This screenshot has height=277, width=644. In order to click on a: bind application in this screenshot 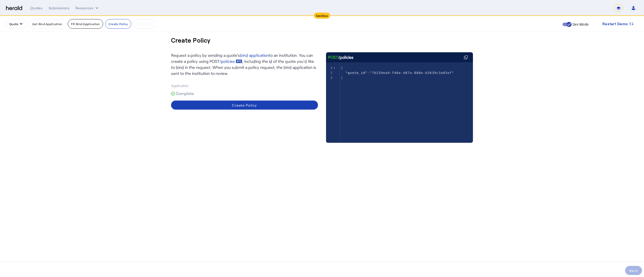, I will do `click(254, 55)`.